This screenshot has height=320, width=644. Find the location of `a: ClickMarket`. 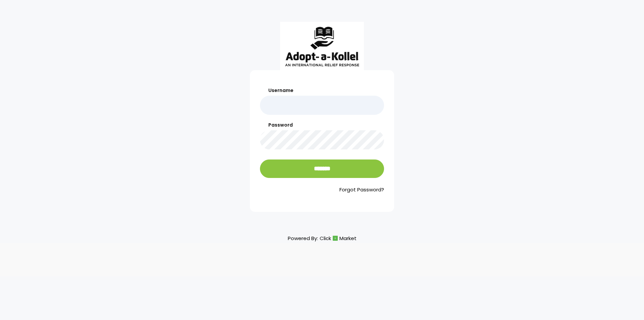

a: ClickMarket is located at coordinates (338, 238).